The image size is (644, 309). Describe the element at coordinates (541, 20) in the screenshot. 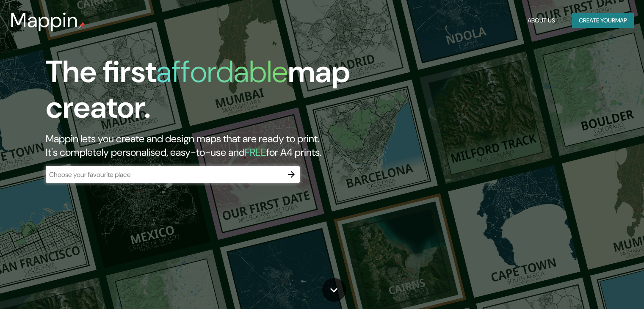

I see `button: About Us` at that location.